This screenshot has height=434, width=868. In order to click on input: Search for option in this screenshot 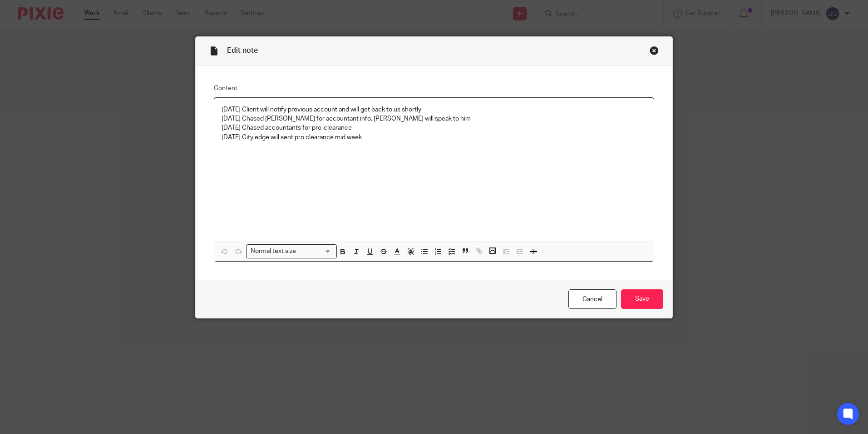, I will do `click(315, 251)`.